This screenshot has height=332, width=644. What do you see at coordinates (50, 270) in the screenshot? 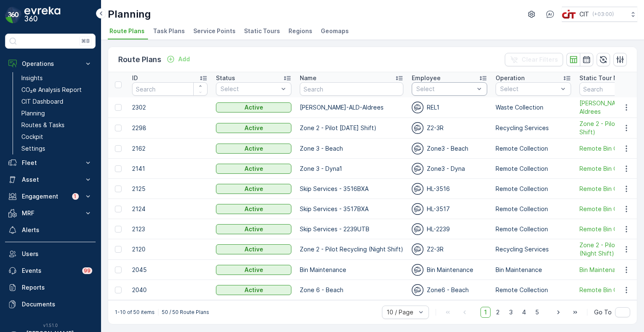
I see `a: Events99` at bounding box center [50, 270].